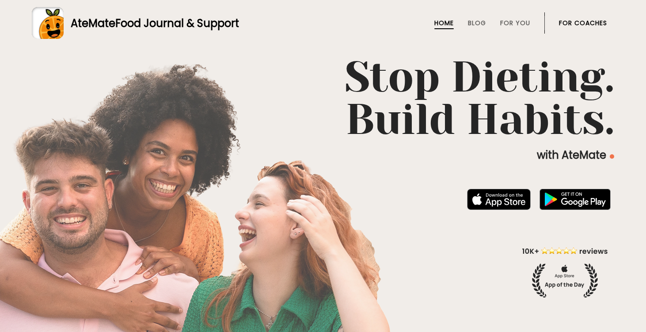 Image resolution: width=646 pixels, height=332 pixels. Describe the element at coordinates (565, 271) in the screenshot. I see `img: home-hero-appoftheday.png` at that location.